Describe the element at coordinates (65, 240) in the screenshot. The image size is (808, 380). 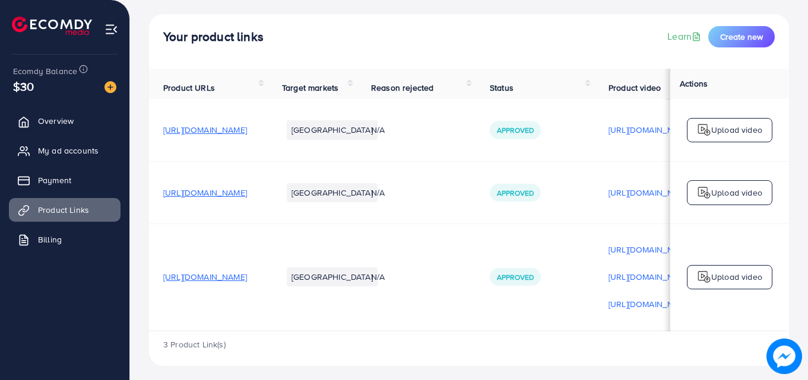
I see `a: Billing` at that location.